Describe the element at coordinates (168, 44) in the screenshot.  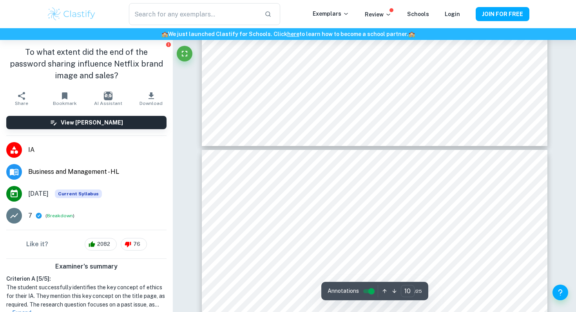
I see `button: Report issue` at that location.